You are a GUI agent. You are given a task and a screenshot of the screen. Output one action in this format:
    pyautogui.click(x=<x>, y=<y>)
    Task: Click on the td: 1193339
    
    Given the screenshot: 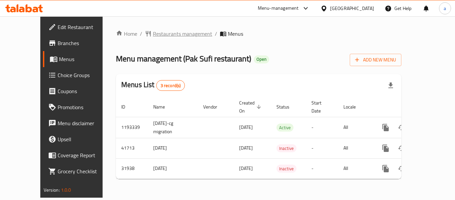 What is the action you would take?
    pyautogui.click(x=132, y=127)
    